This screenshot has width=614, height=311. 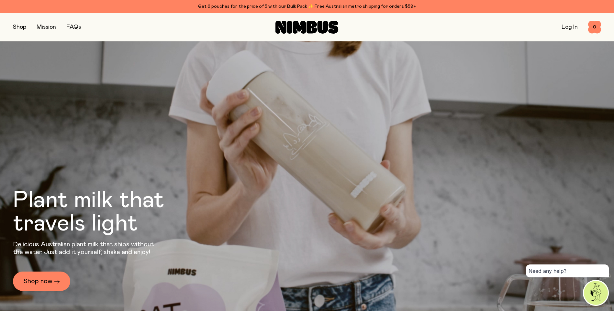 What do you see at coordinates (595, 27) in the screenshot?
I see `button: 0` at bounding box center [595, 27].